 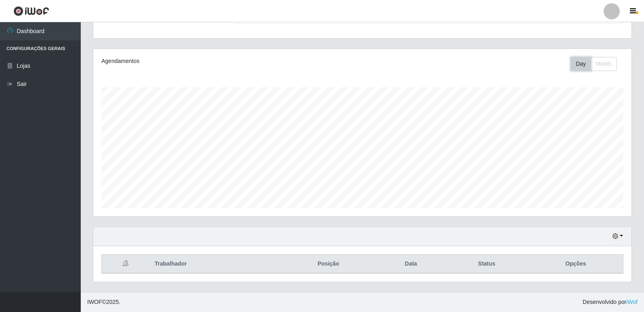 What do you see at coordinates (610, 302) in the screenshot?
I see `span: Desenvolvido por` at bounding box center [610, 302].